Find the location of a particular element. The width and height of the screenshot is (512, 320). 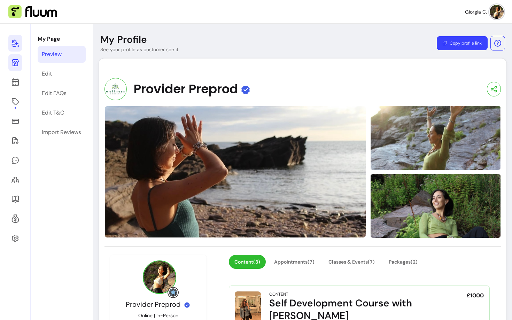

a: Settings is located at coordinates (15, 238).